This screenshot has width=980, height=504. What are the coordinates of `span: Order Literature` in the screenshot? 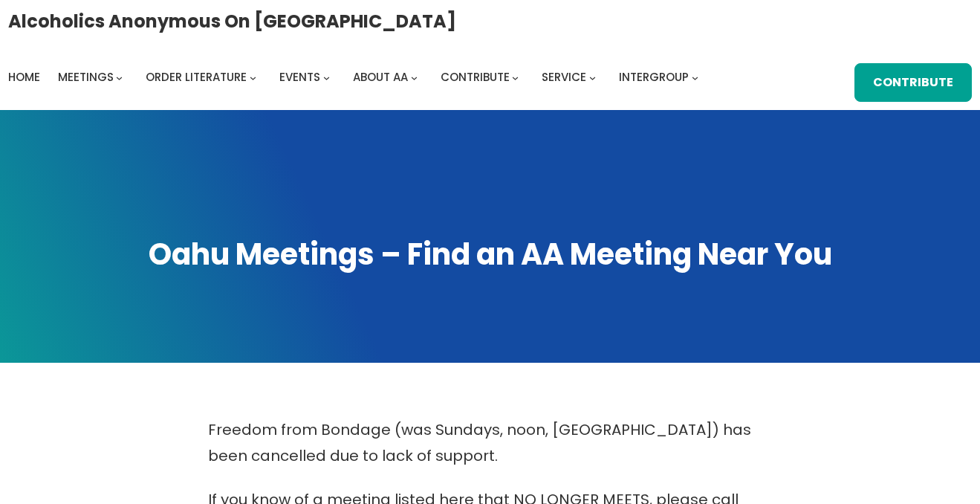 It's located at (197, 76).